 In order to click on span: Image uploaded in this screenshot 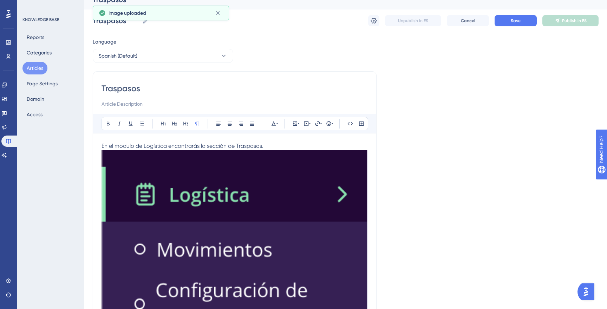, I will do `click(127, 13)`.